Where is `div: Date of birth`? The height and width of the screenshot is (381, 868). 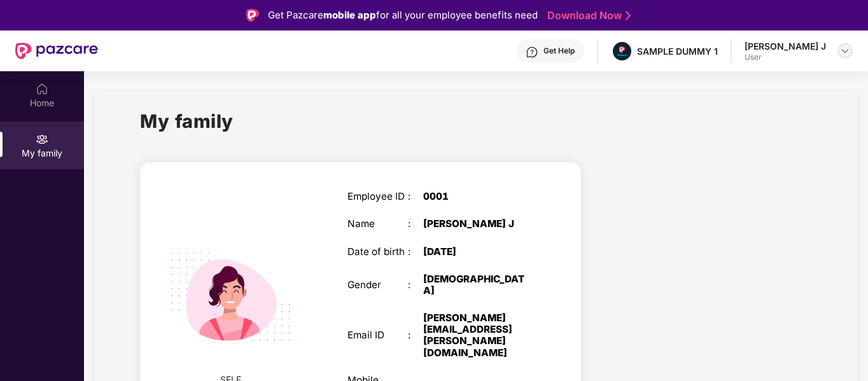
div: Date of birth is located at coordinates (378, 252).